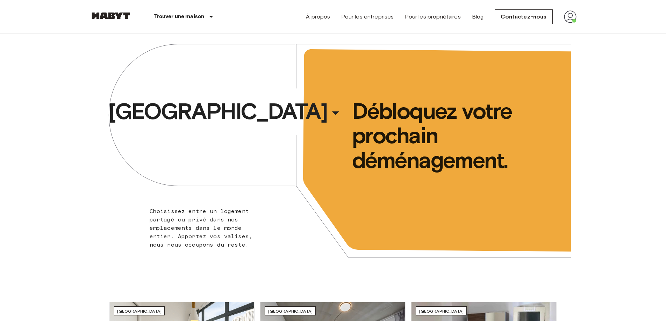 The image size is (666, 321). Describe the element at coordinates (201, 228) in the screenshot. I see `span: Choisissez entre un logement partagé ou privé dans nos emplacements dans le monde entier. Apporte...` at that location.